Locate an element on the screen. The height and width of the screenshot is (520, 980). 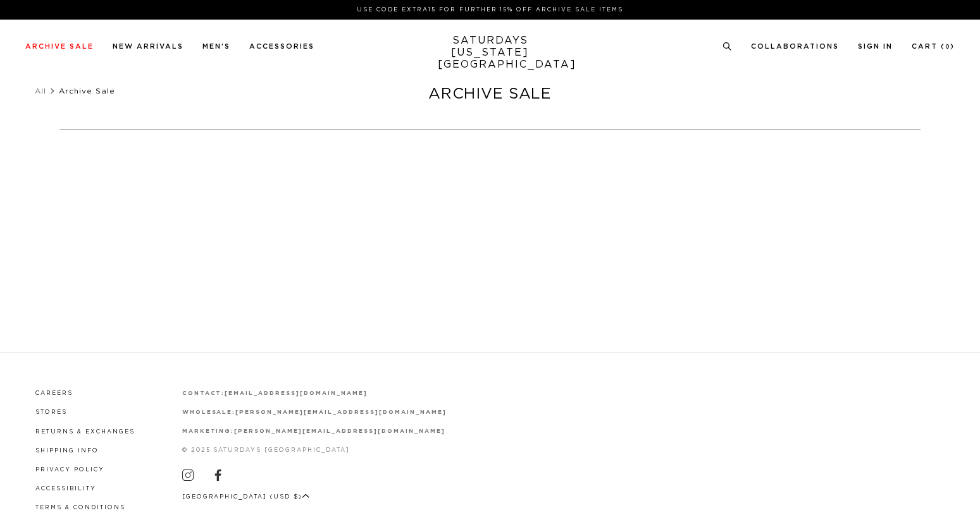
p: Use Code EXTRA15 for Further 15% Off Archive Sale Items is located at coordinates (490, 9).